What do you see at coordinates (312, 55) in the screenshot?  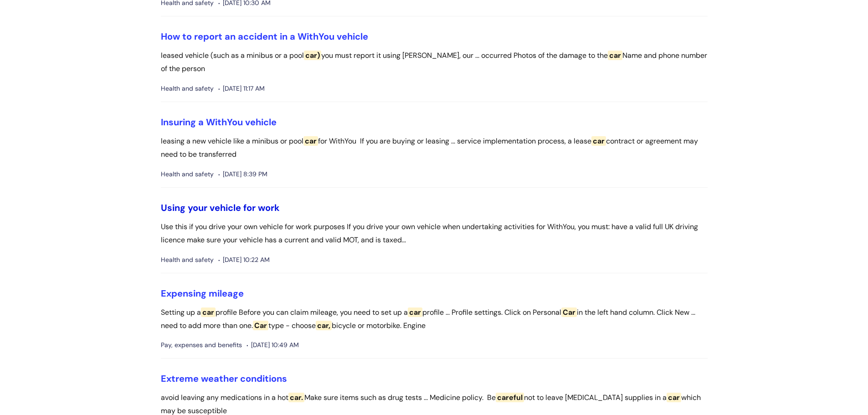 I see `span: car)` at bounding box center [312, 55].